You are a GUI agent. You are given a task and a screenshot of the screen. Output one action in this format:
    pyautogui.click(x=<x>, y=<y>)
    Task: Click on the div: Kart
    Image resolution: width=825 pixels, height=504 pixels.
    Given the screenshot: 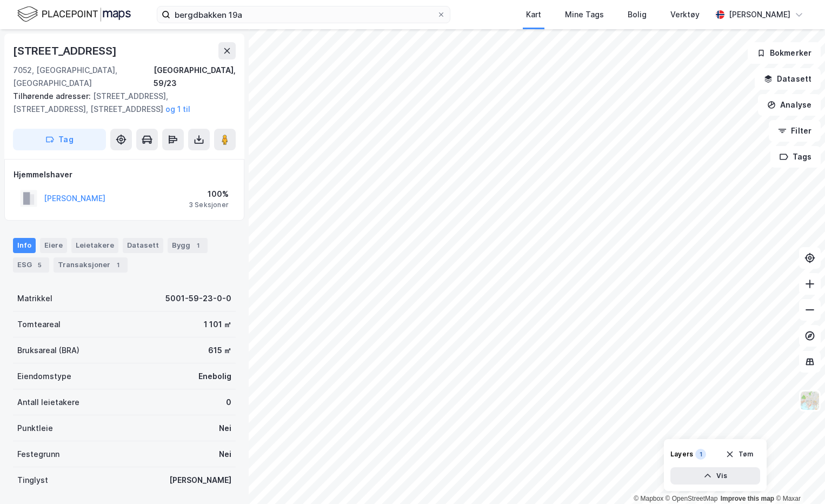 What is the action you would take?
    pyautogui.click(x=533, y=15)
    